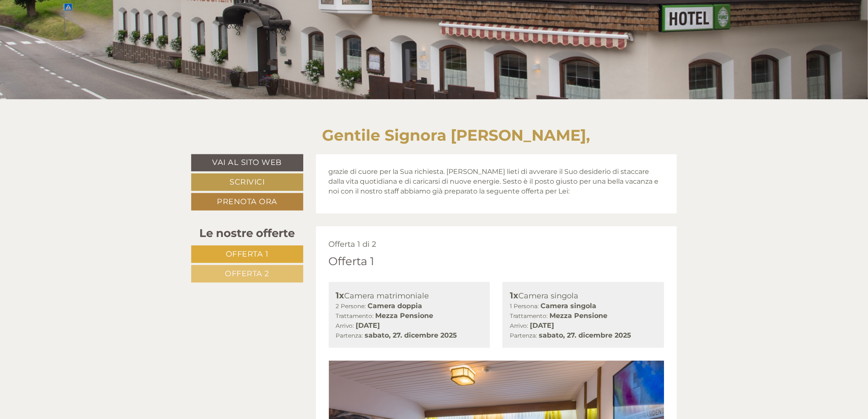 The width and height of the screenshot is (868, 419). Describe the element at coordinates (351, 261) in the screenshot. I see `div: Offerta 1` at that location.